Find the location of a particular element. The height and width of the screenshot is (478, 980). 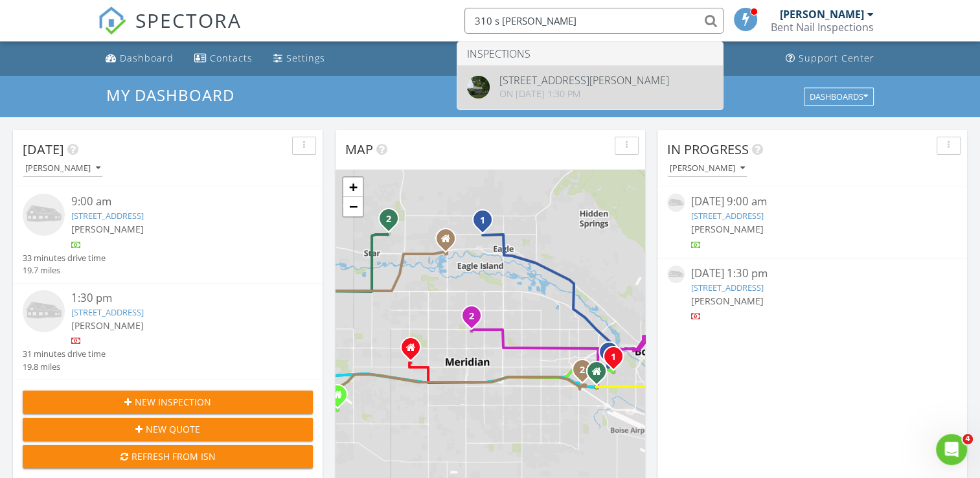

span: SPECTORA is located at coordinates (188, 20).